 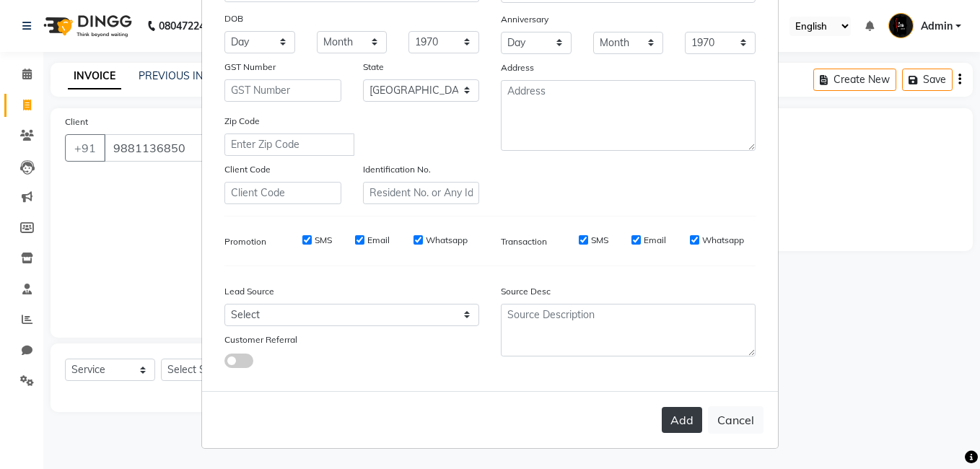 I want to click on input: Client Code, so click(x=283, y=193).